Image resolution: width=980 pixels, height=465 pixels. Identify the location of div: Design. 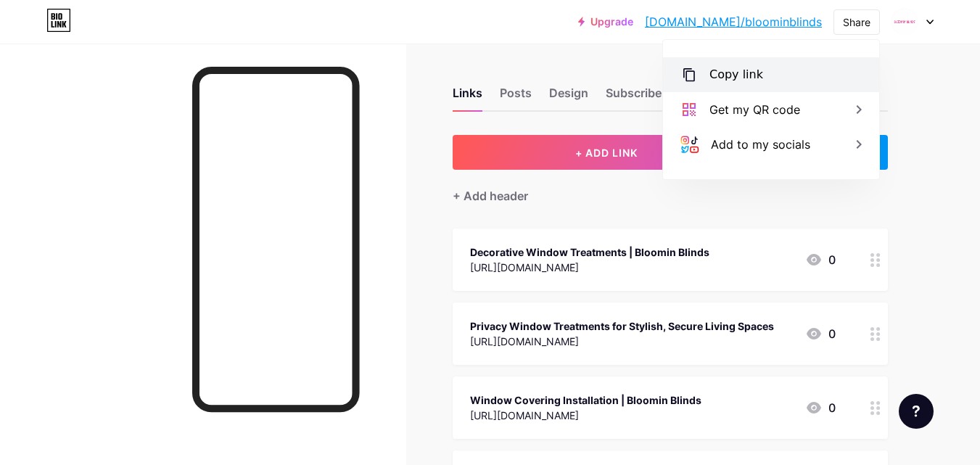
(569, 97).